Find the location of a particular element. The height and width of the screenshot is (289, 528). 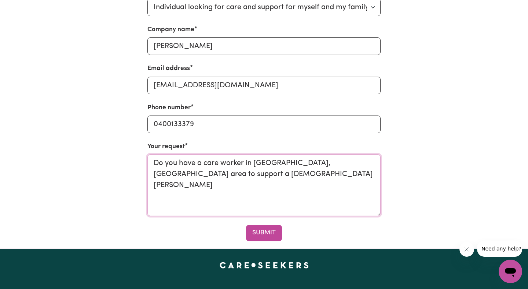

span: Need any help? is located at coordinates (24, 8).